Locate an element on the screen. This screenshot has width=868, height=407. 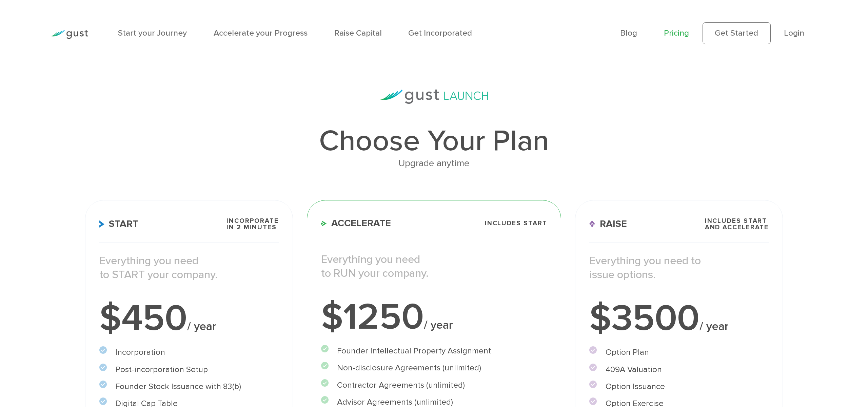
h1: Choose Your Plan is located at coordinates (434, 141).